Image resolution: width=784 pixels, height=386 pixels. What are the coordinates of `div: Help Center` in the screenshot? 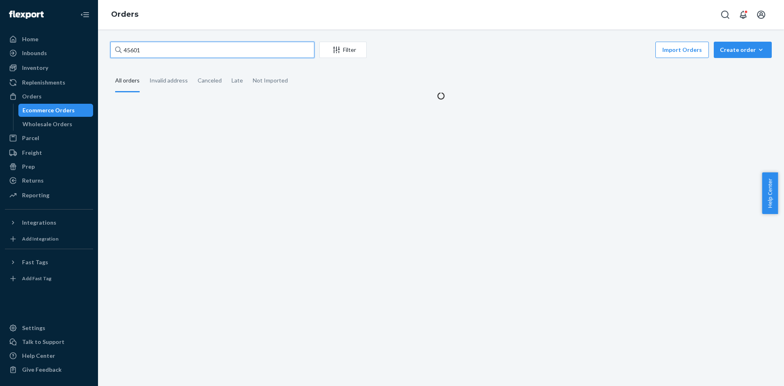 It's located at (38, 355).